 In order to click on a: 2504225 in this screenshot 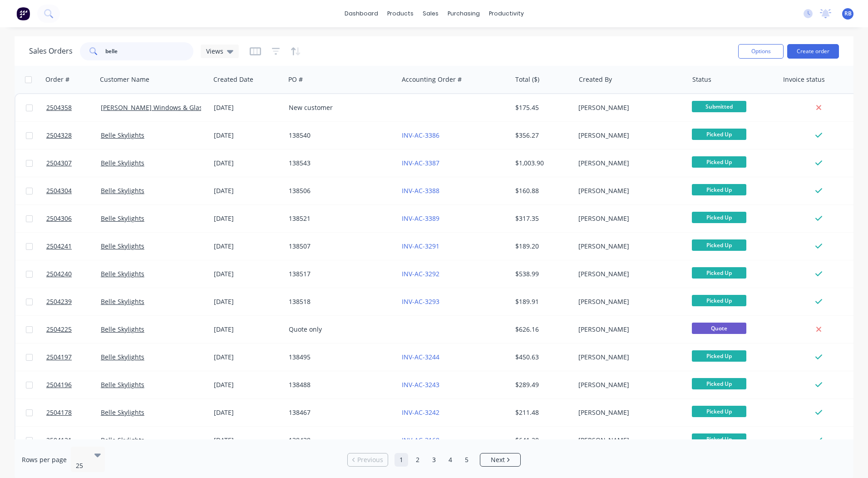, I will do `click(74, 329)`.